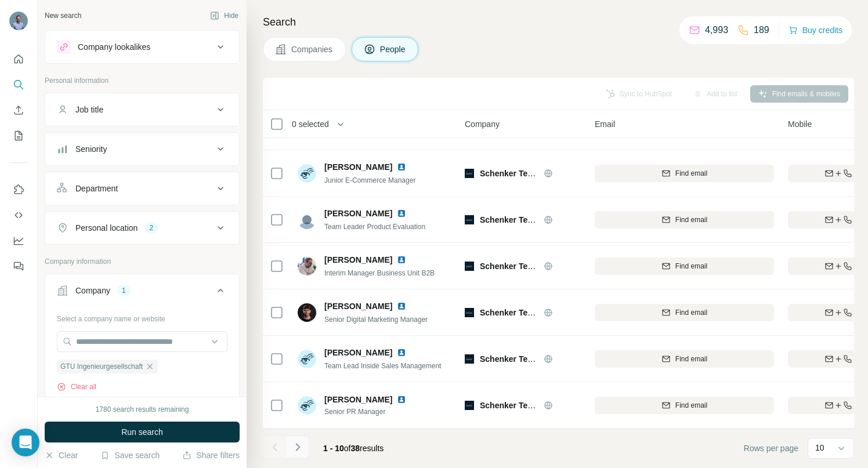  I want to click on button: Save search, so click(130, 455).